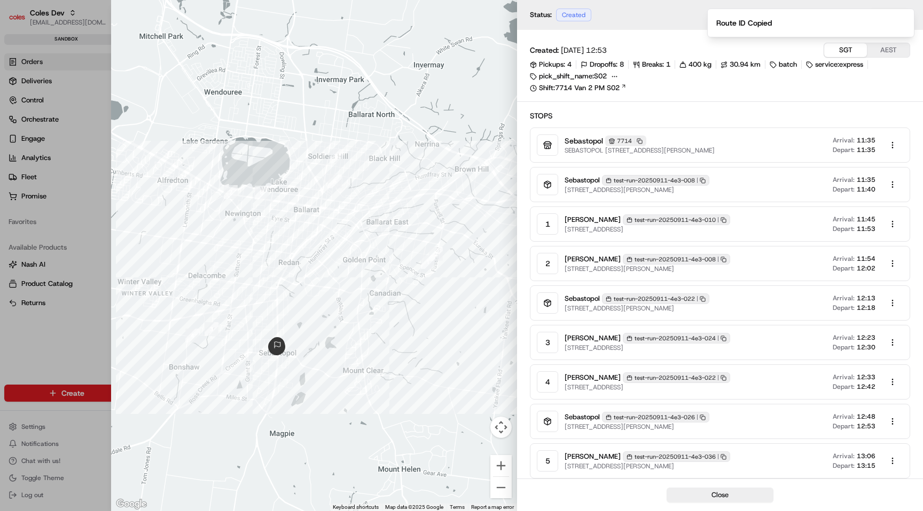 Image resolution: width=923 pixels, height=511 pixels. What do you see at coordinates (501, 428) in the screenshot?
I see `button: Map camera controls` at bounding box center [501, 428].